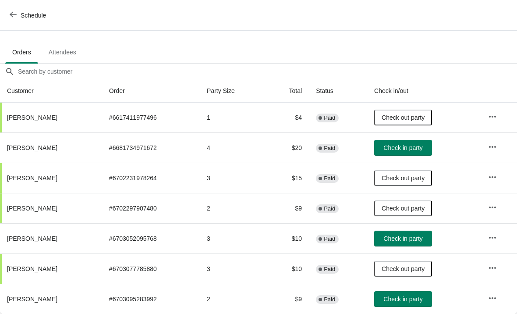 Image resolution: width=517 pixels, height=314 pixels. I want to click on input: Search by customer, so click(267, 71).